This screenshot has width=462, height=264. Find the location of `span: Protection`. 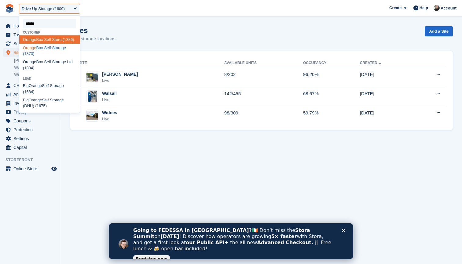

span: Protection is located at coordinates (32, 130).